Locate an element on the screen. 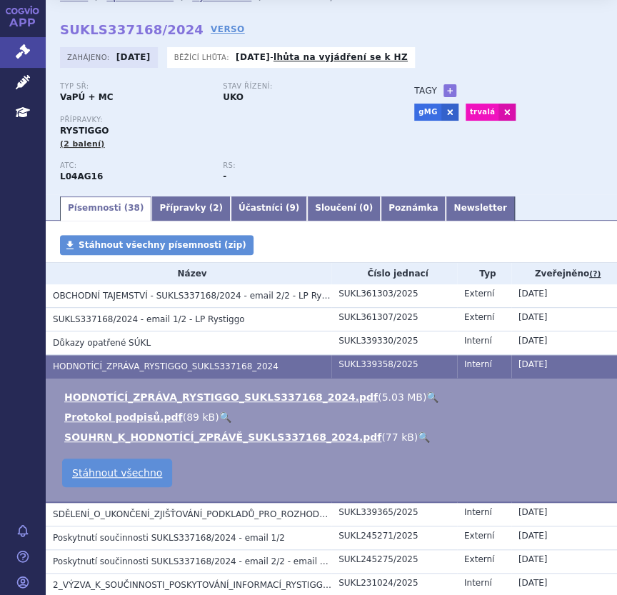 This screenshot has height=595, width=617. span: Poskytnutí součinnosti SUKLS337168/2024 - email 2/2 - email obsahuje OBCHODNÍ TAJEMSTVÍ is located at coordinates (254, 562).